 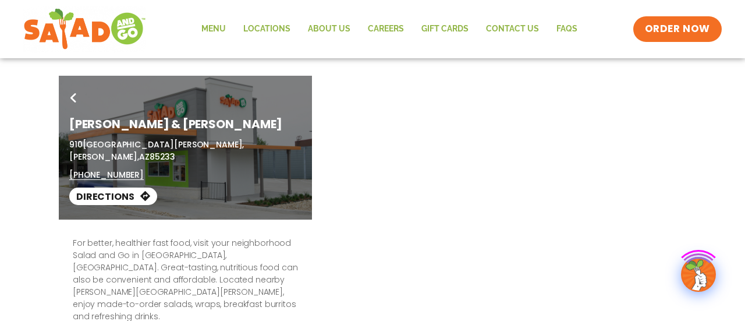 What do you see at coordinates (329, 29) in the screenshot?
I see `a: About Us` at bounding box center [329, 29].